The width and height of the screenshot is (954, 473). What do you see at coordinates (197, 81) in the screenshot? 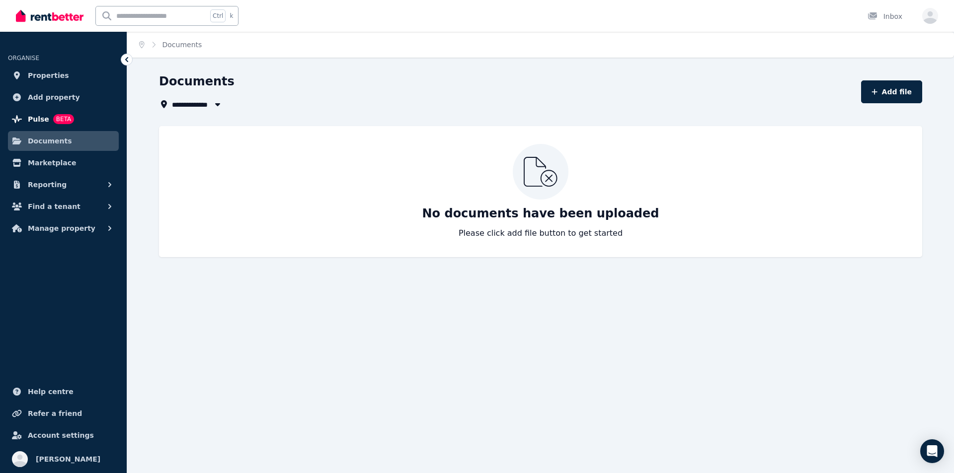
I see `h1: Documents` at bounding box center [197, 81].